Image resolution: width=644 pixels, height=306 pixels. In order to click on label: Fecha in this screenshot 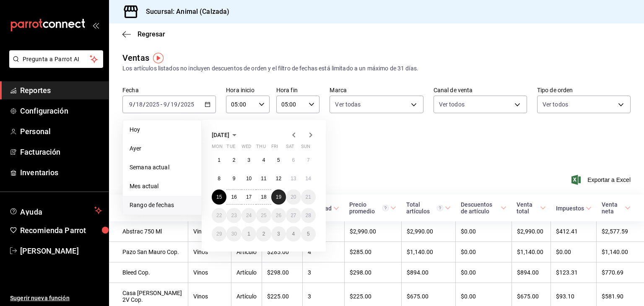, I will do `click(169, 90)`.